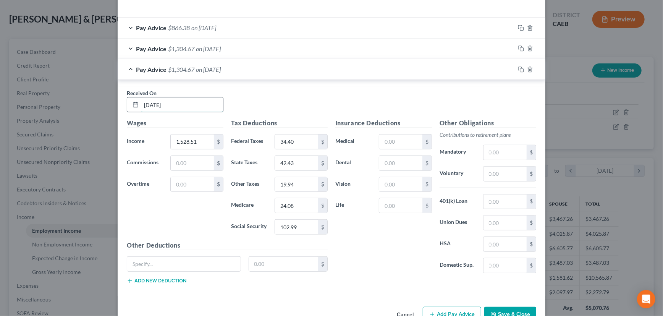  Describe the element at coordinates (488, 123) in the screenshot. I see `h5: Other Obligations` at that location.